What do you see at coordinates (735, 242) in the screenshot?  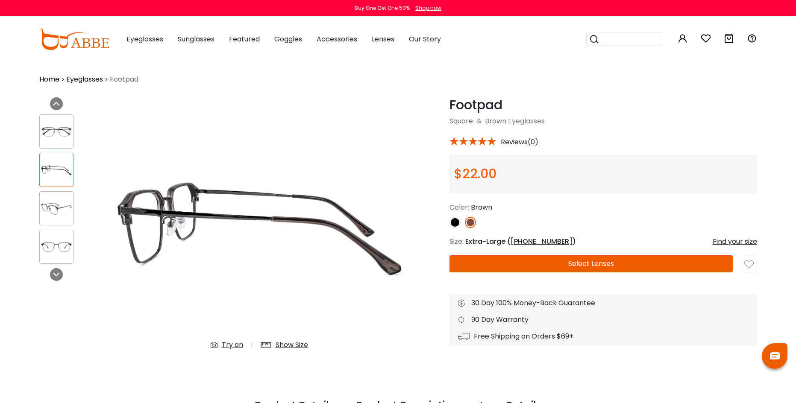 I see `div: Find your size` at bounding box center [735, 242].